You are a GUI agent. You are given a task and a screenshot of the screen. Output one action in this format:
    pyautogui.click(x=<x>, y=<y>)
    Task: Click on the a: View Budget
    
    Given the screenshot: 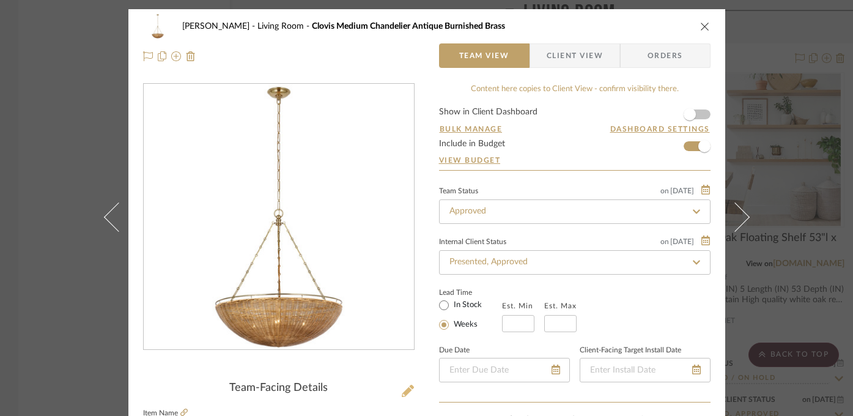 What is the action you would take?
    pyautogui.click(x=575, y=160)
    